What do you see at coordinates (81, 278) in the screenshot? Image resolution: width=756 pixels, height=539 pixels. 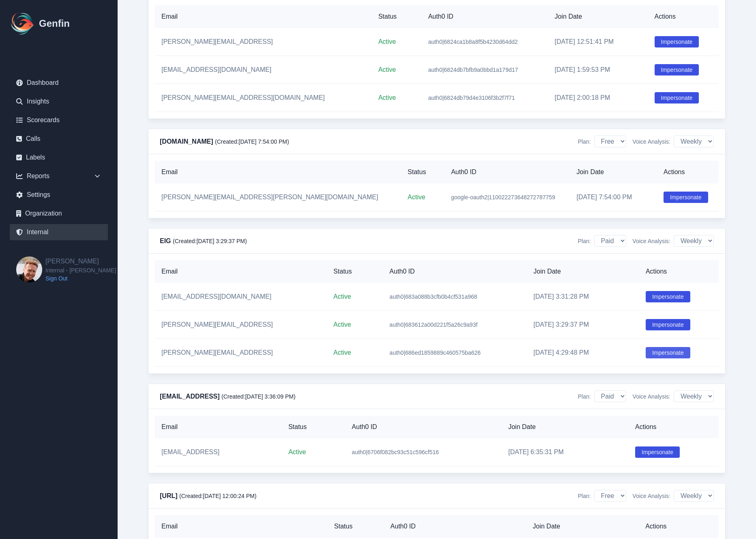 I see `a: Sign Out` at bounding box center [81, 278].